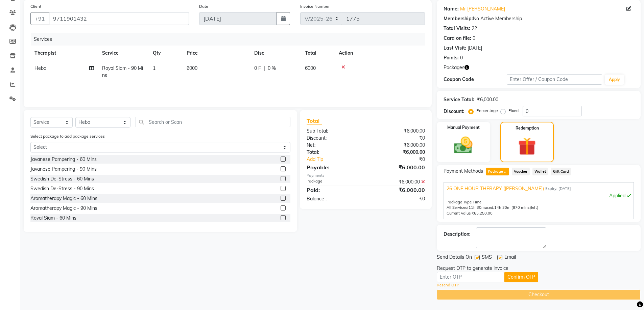 Image resolution: width=644 pixels, height=310 pixels. Describe the element at coordinates (614, 80) in the screenshot. I see `button: Apply` at that location.